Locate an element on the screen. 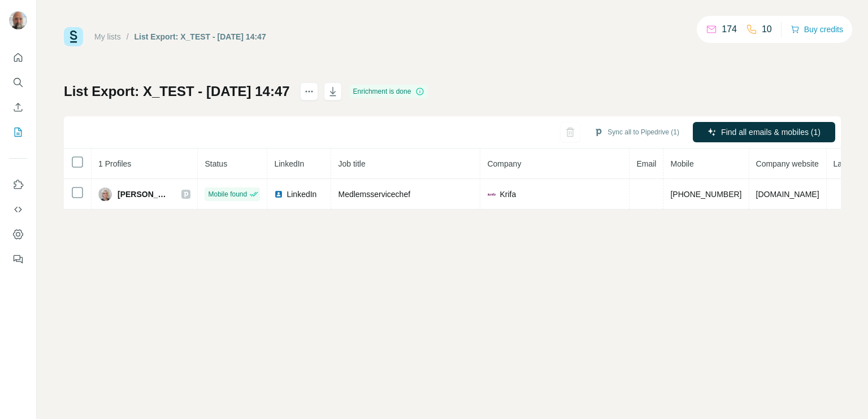  img: Surfe Logo is located at coordinates (73, 37).